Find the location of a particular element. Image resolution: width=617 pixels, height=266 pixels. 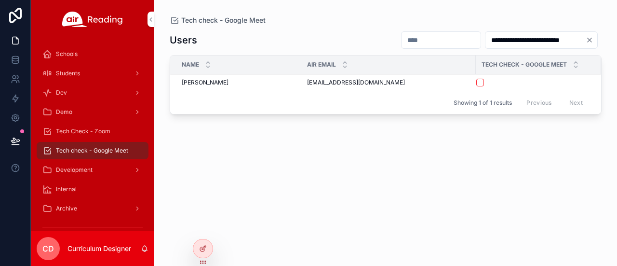

span: CD is located at coordinates (48, 248).